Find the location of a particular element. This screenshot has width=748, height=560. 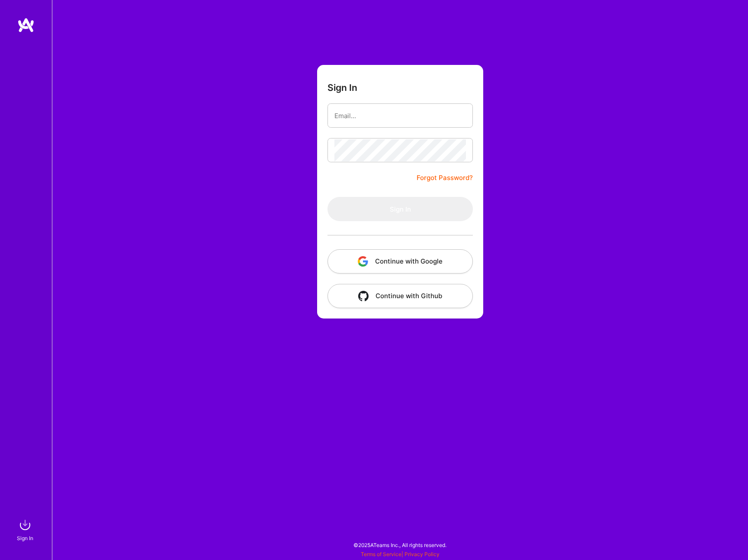

input: Email... is located at coordinates (400, 116).